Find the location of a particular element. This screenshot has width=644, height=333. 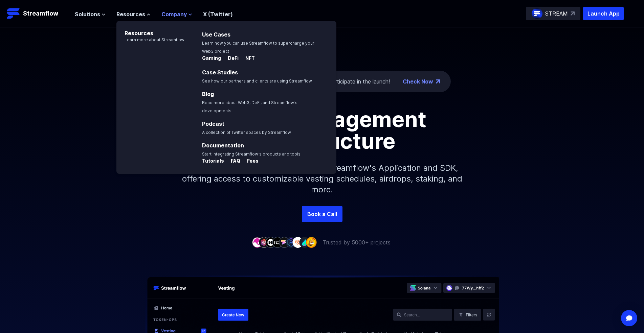

p: STREAM is located at coordinates (556, 14).